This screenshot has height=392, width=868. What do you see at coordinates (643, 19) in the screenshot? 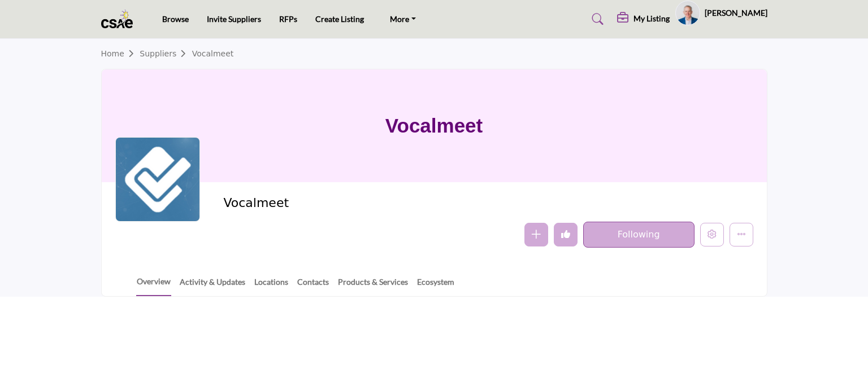
I see `div: My Listing` at bounding box center [643, 19].